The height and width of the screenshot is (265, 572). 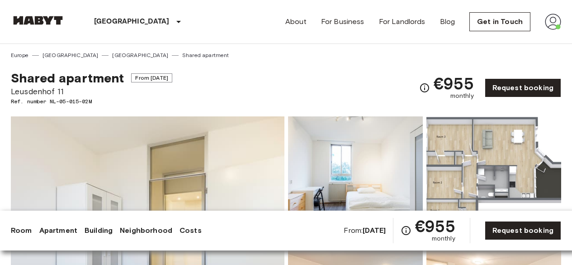 I want to click on a: Costs, so click(x=190, y=230).